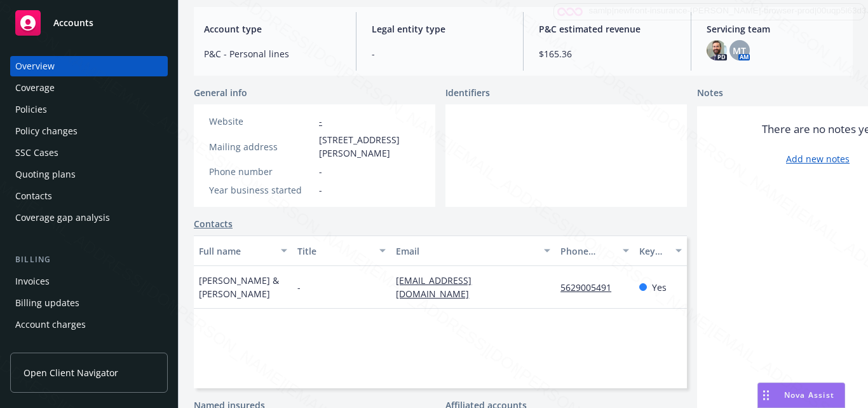  Describe the element at coordinates (35, 66) in the screenshot. I see `div: Overview` at that location.